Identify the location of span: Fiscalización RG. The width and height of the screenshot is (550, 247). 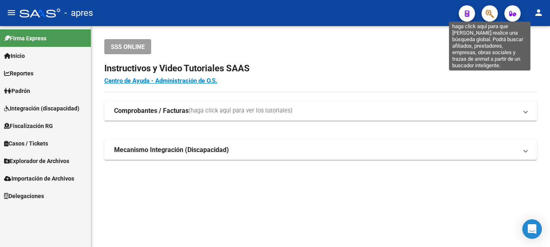
(29, 126).